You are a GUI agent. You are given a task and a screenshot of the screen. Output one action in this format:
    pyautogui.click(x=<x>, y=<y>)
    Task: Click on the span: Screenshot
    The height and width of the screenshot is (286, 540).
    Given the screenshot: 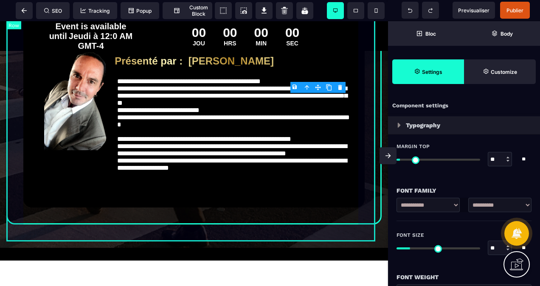 What is the action you would take?
    pyautogui.click(x=243, y=11)
    